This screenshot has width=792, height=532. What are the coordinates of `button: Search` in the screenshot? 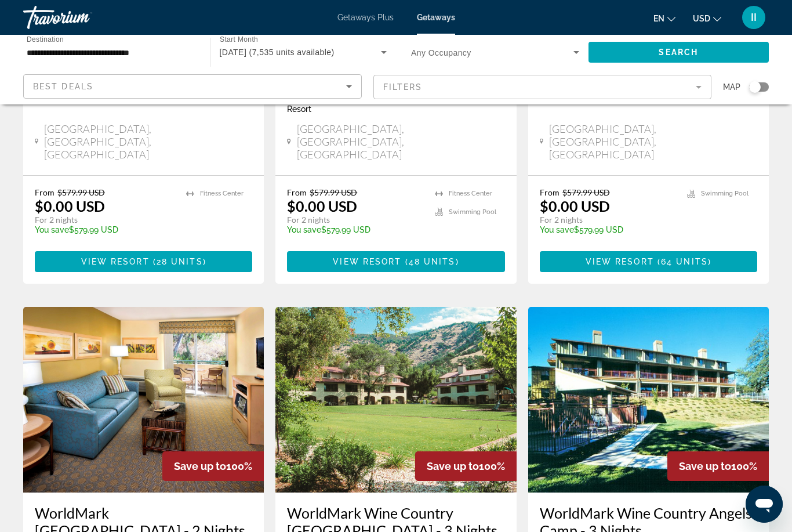 It's located at (679, 52).